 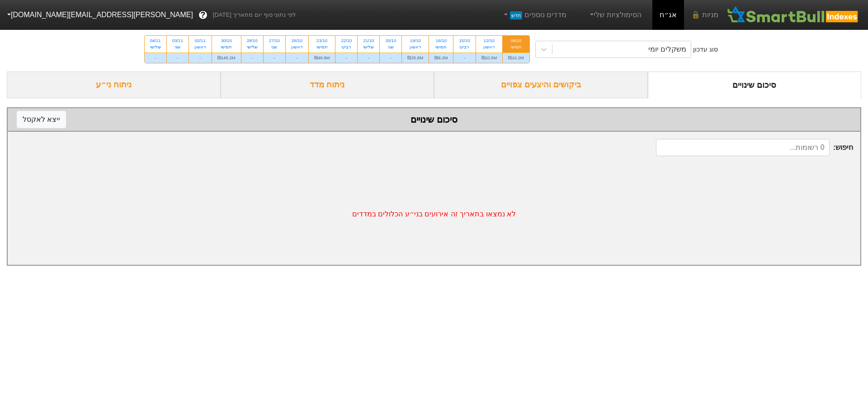 I want to click on div: 04/11, so click(x=156, y=41).